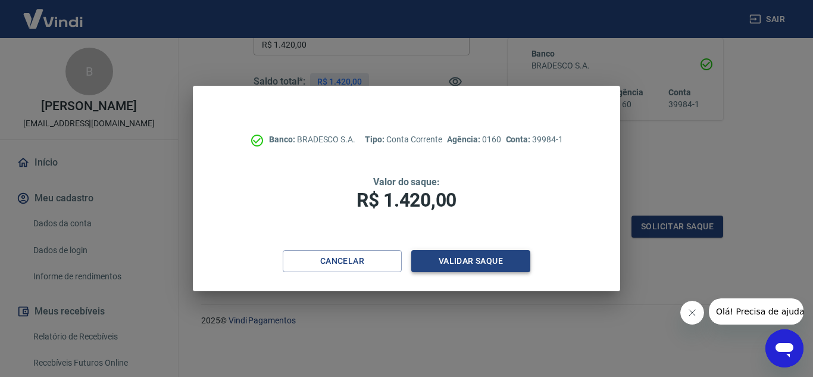 This screenshot has height=377, width=813. I want to click on button: Cancelar, so click(342, 261).